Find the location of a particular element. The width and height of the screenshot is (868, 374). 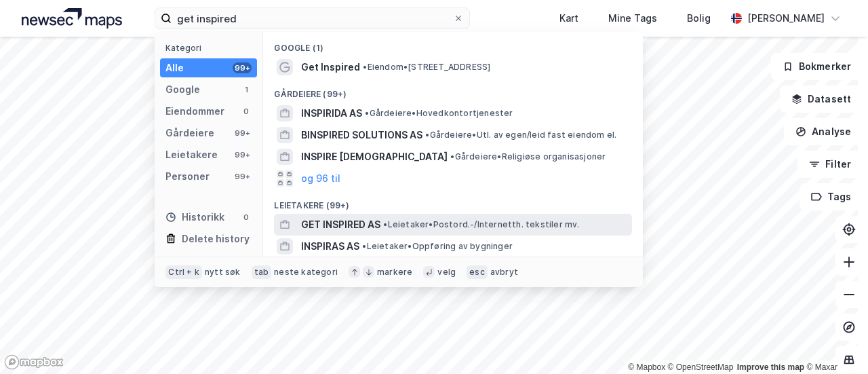

span: Gårdeiere • Religiøse organisasjoner is located at coordinates (528, 157).